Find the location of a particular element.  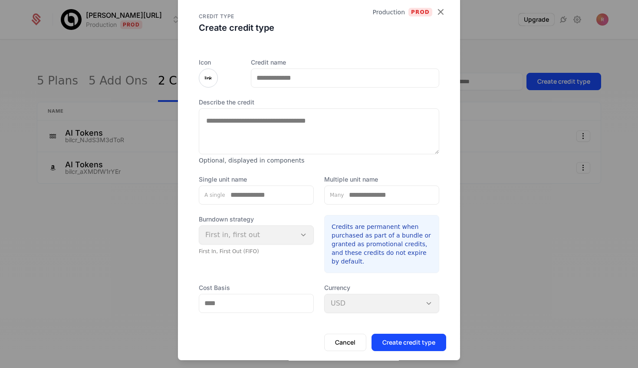

button: Create credit type is located at coordinates (409, 343).